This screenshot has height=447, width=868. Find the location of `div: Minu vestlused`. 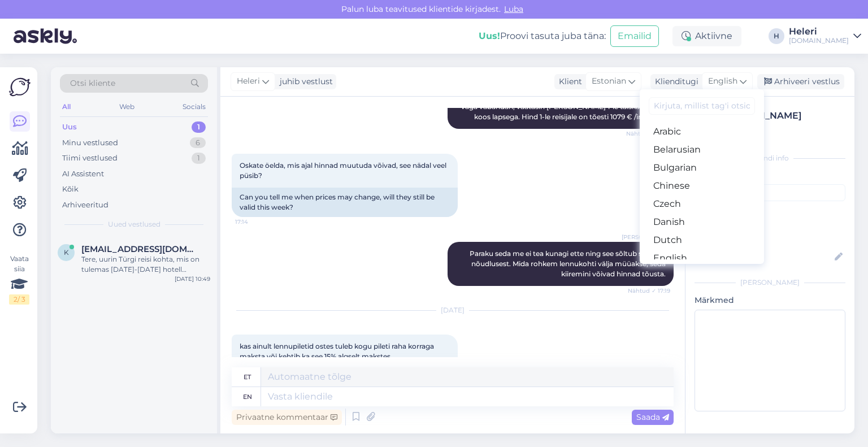

div: Minu vestlused is located at coordinates (90, 143).